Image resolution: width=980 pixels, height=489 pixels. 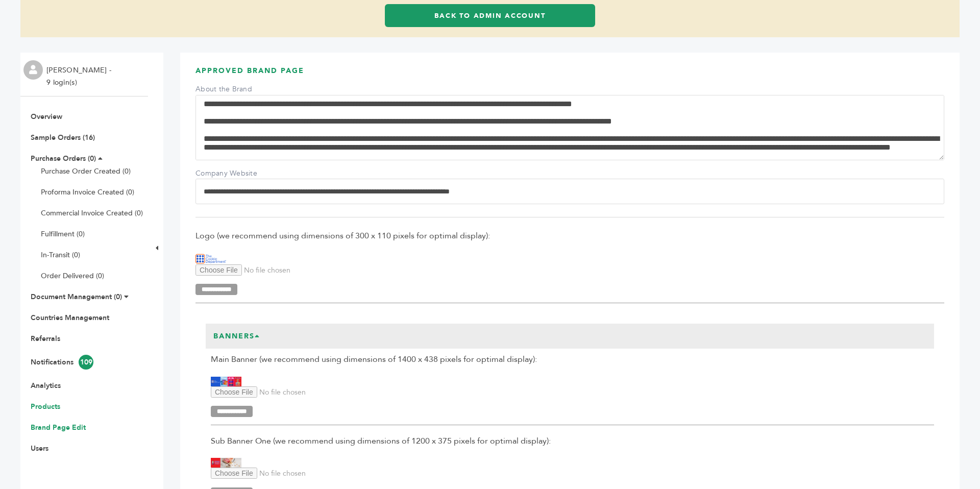 What do you see at coordinates (62, 137) in the screenshot?
I see `a: Sample Orders (16)` at bounding box center [62, 137].